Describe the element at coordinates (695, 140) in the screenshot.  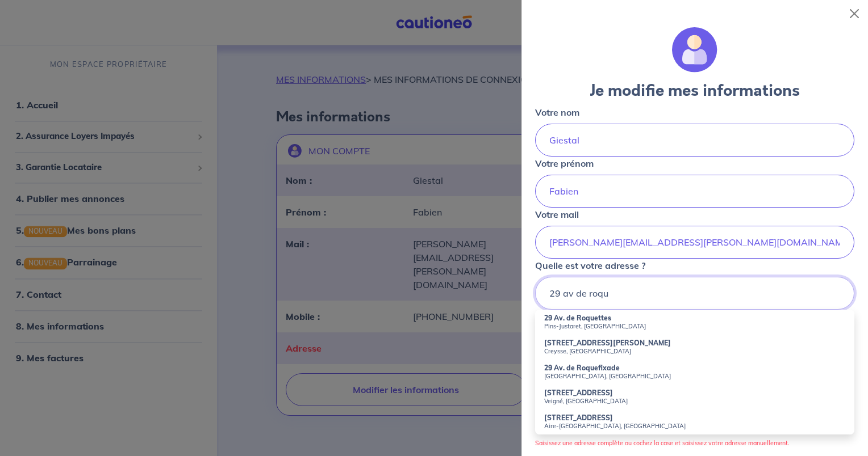
I see `input: Doe` at that location.